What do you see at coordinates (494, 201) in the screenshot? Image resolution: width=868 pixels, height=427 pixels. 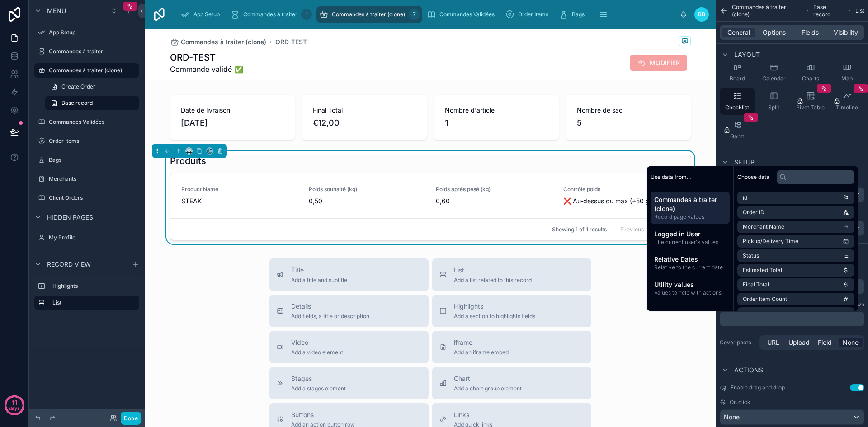 I see `span: 0,60` at bounding box center [494, 201].